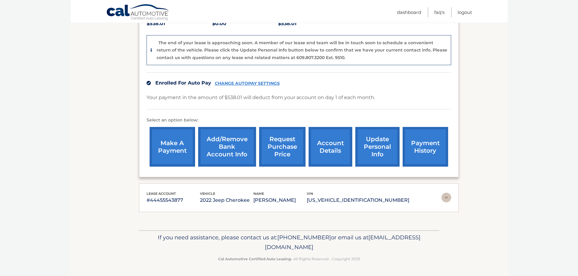 The image size is (578, 276). What do you see at coordinates (464, 12) in the screenshot?
I see `a: Logout` at bounding box center [464, 12].